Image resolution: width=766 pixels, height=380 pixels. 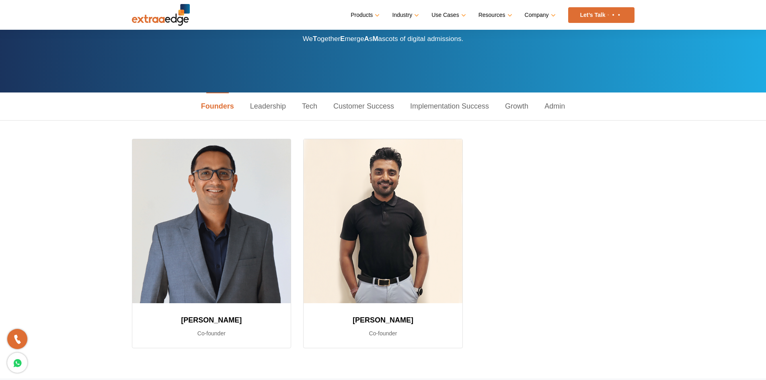 I want to click on strong: Team, so click(x=383, y=23).